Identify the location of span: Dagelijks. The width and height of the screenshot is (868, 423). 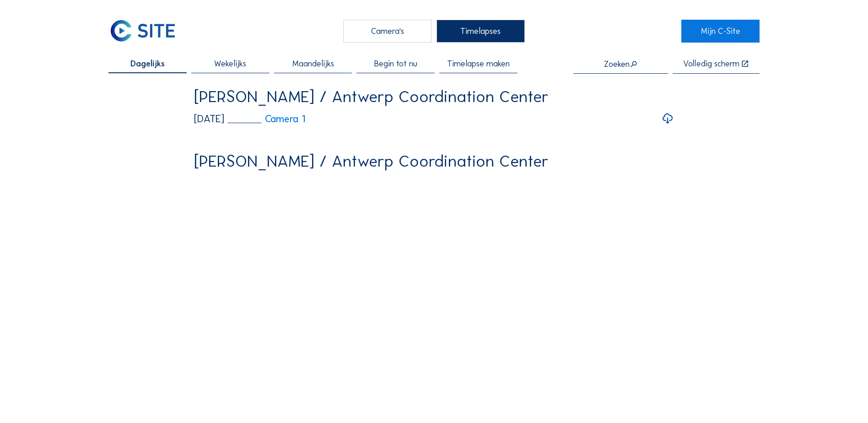
(147, 63).